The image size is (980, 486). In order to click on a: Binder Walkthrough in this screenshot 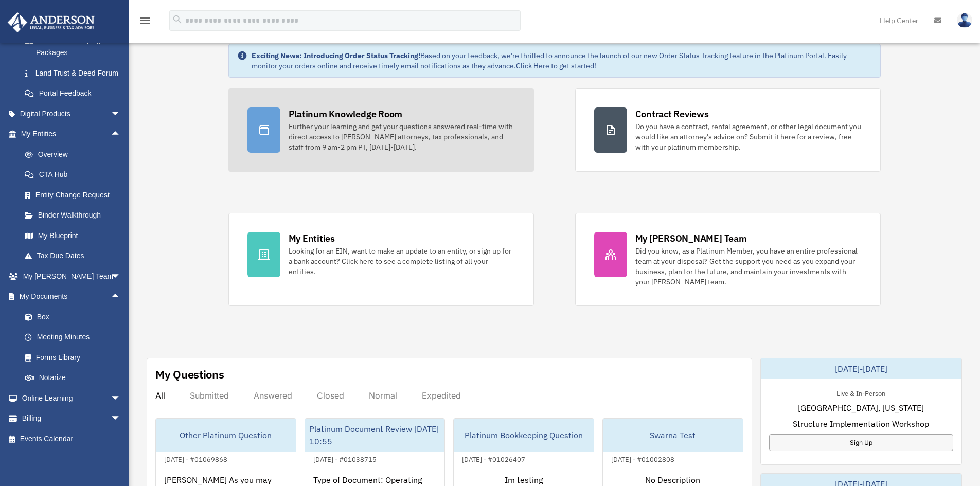, I will do `click(75, 216)`.